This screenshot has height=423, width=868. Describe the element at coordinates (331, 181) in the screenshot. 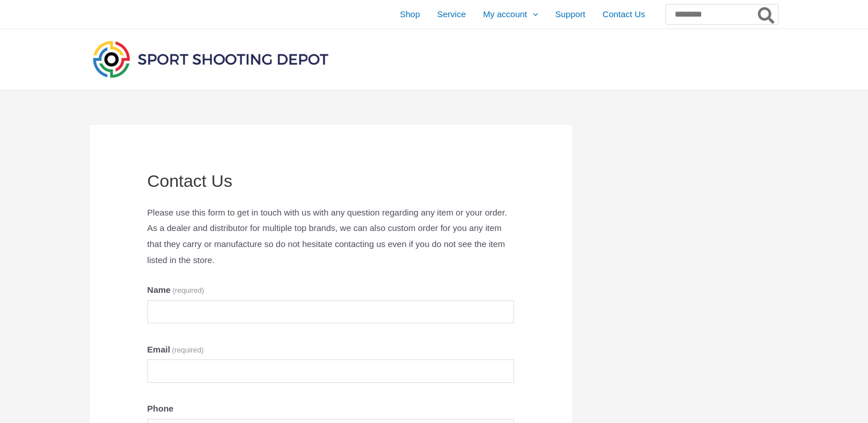

I see `h1: Contact Us` at that location.